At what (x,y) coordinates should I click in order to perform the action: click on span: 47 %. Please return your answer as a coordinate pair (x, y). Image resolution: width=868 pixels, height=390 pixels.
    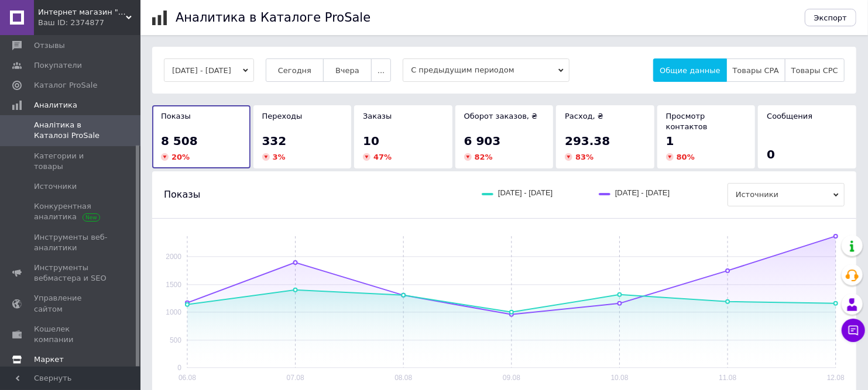
    Looking at the image, I should click on (382, 157).